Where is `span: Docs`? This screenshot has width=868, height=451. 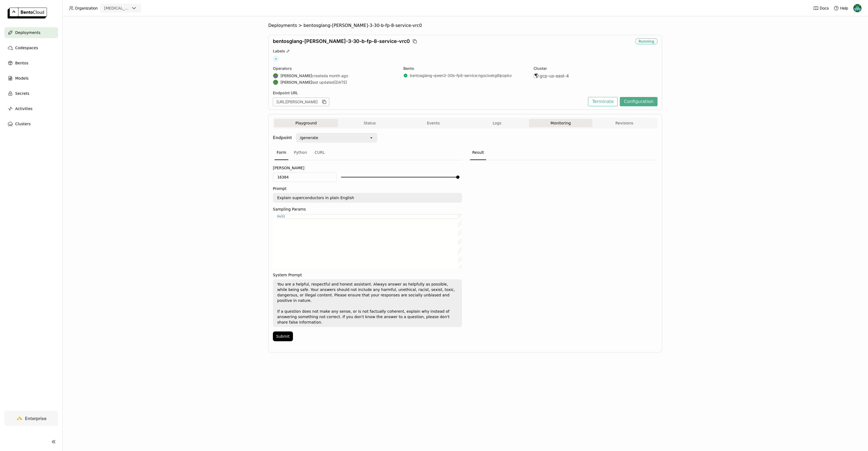
span: Docs is located at coordinates (824, 8).